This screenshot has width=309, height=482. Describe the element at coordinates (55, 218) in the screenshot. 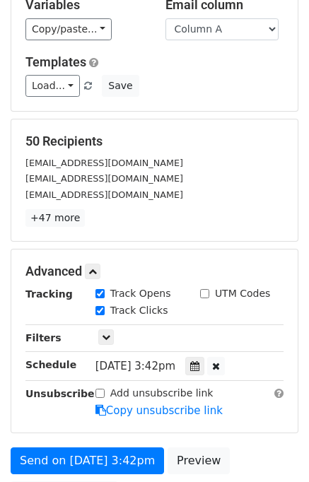

I see `a: +47 more` at that location.